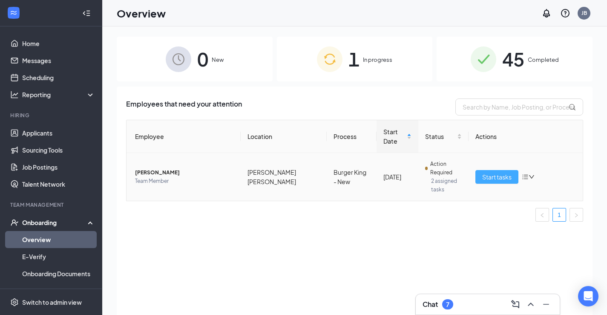 Image resolution: width=607 pixels, height=315 pixels. Describe the element at coordinates (52, 302) in the screenshot. I see `div: Switch to admin view` at that location.